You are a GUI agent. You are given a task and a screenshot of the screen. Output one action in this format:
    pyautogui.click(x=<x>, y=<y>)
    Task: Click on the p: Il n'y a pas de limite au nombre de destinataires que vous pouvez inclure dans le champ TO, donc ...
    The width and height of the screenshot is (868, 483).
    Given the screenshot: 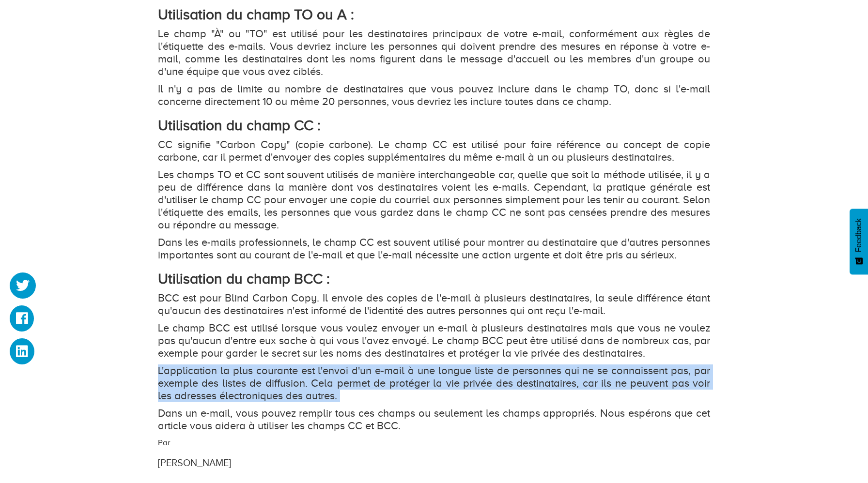 What is the action you would take?
    pyautogui.click(x=434, y=96)
    